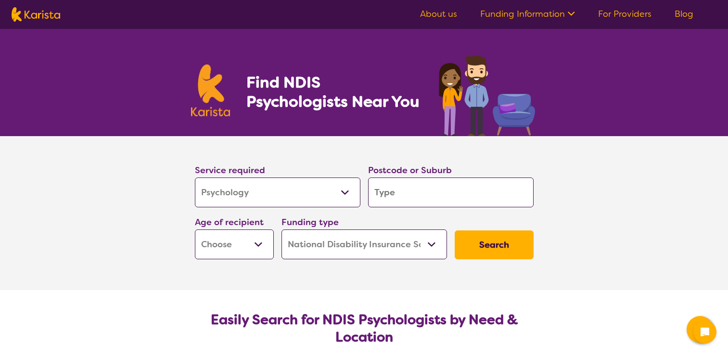 Image resolution: width=728 pixels, height=355 pixels. I want to click on h1: Find NDIS Psychologists Near You, so click(335, 92).